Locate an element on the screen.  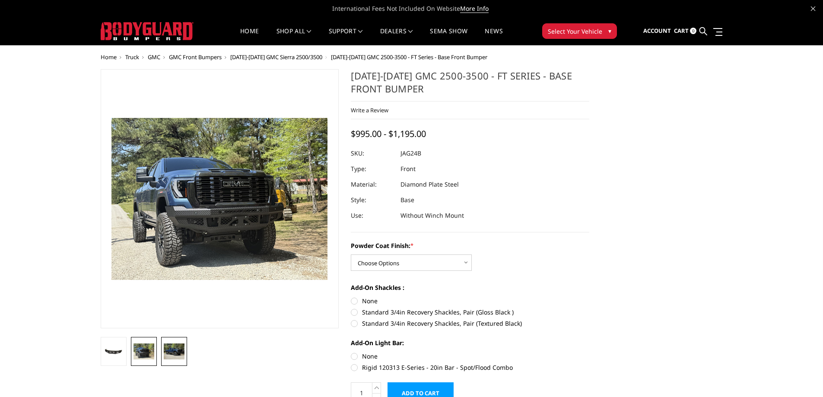
span: Select Your Vehicle is located at coordinates (575, 31).